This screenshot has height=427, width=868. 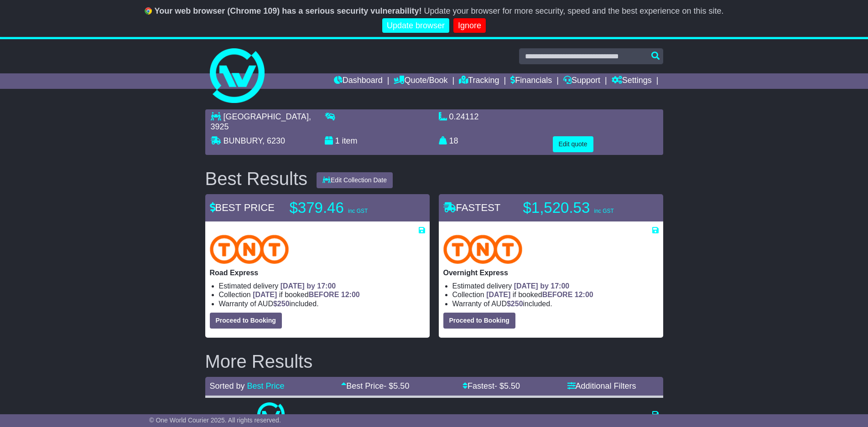 I want to click on p: Overnight Express, so click(x=551, y=273).